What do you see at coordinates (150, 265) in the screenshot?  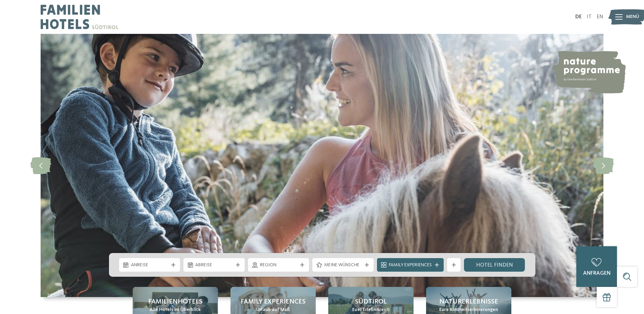 I see `span: Anreise` at bounding box center [150, 265].